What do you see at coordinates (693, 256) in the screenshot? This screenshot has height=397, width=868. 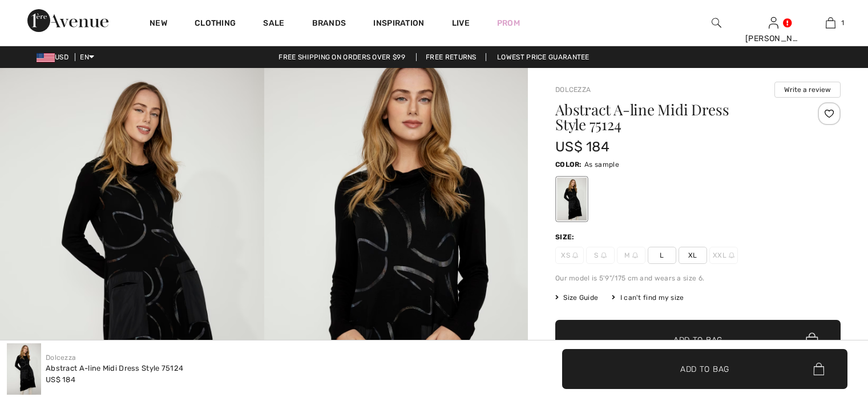 I see `span: XL` at bounding box center [693, 256].